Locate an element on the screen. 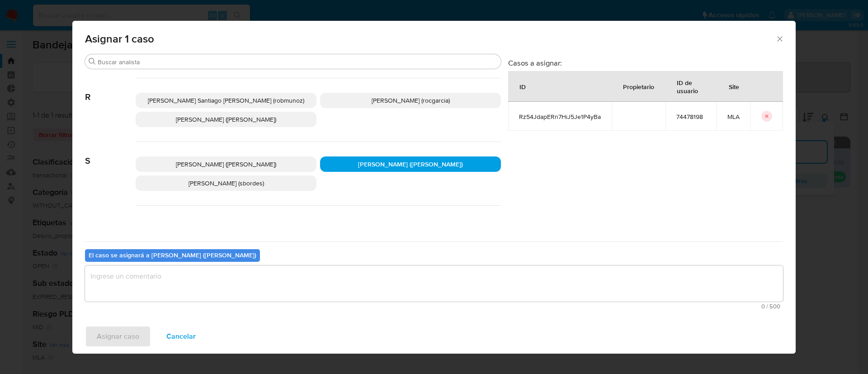 This screenshot has width=868, height=374. span: Cancelar is located at coordinates (180, 337).